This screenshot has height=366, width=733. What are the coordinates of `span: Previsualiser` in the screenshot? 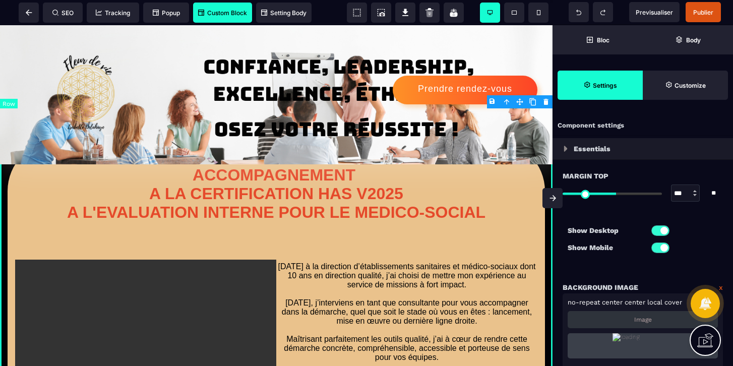 It's located at (654, 12).